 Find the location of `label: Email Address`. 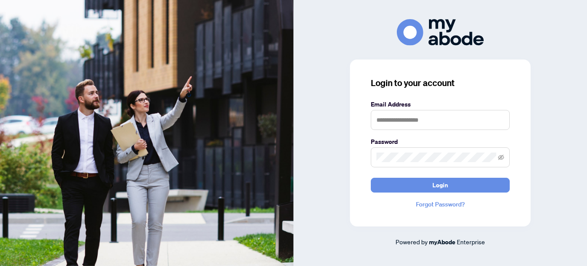

label: Email Address is located at coordinates (440, 104).